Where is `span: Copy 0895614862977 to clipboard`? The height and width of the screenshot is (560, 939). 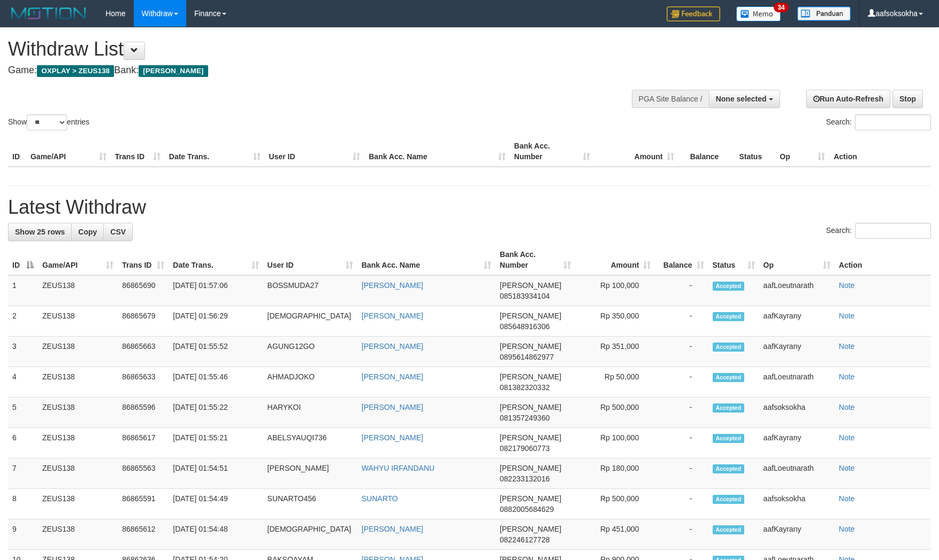
span: Copy 0895614862977 to clipboard is located at coordinates (526, 357).